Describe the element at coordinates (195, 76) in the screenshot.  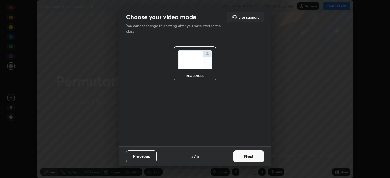
I see `div: rectangle` at that location.